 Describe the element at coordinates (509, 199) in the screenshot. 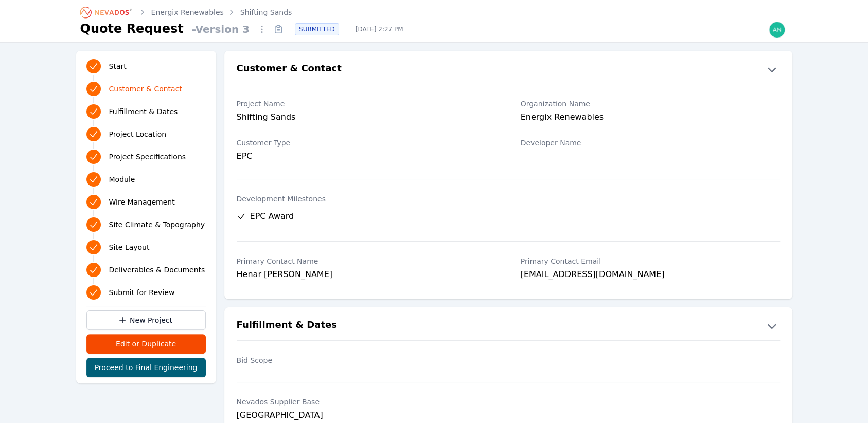

I see `label: Development Milestones` at that location.